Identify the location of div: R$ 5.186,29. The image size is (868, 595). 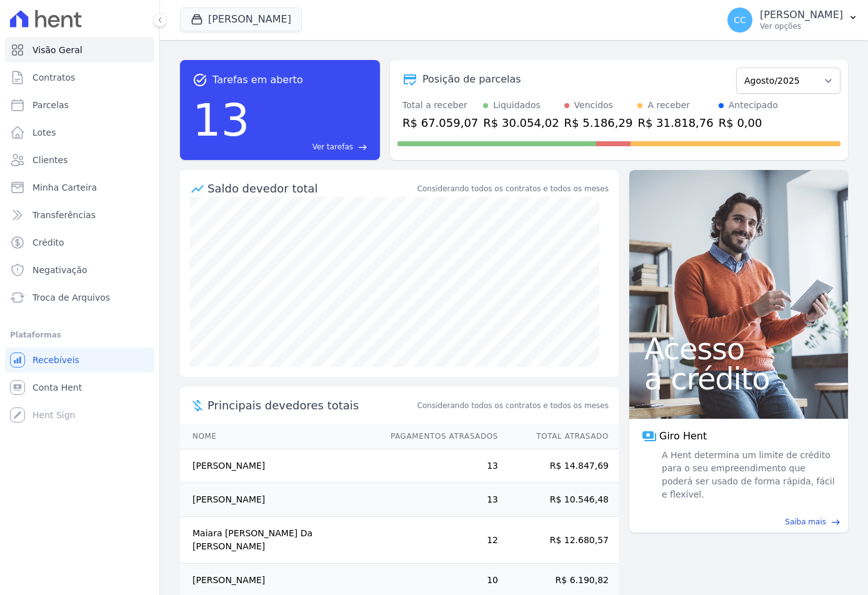
(599, 122).